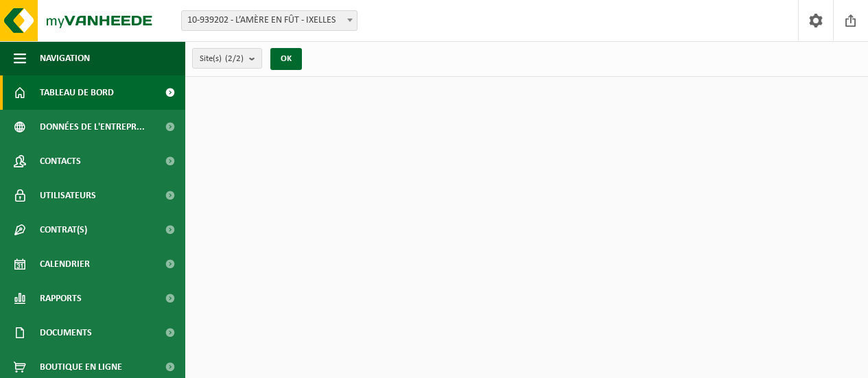 The height and width of the screenshot is (378, 868). Describe the element at coordinates (63, 230) in the screenshot. I see `span: Contrat(s)` at that location.